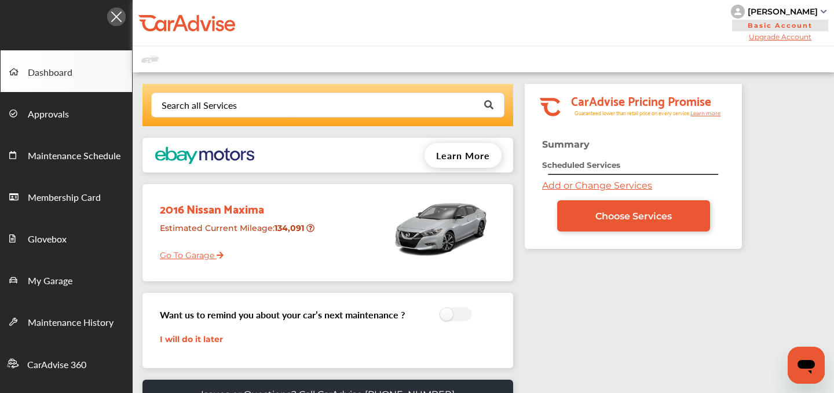 The width and height of the screenshot is (834, 393). I want to click on a: Maintenance Schedule, so click(66, 155).